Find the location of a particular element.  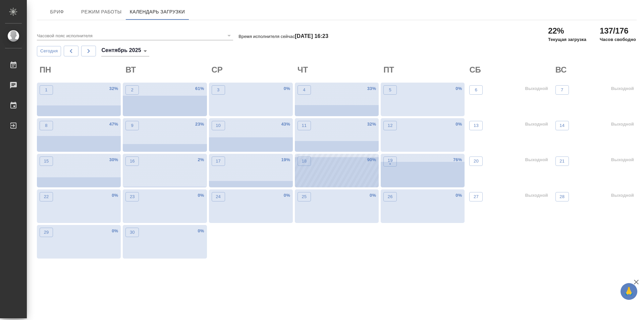

button: 27 is located at coordinates (476, 197).